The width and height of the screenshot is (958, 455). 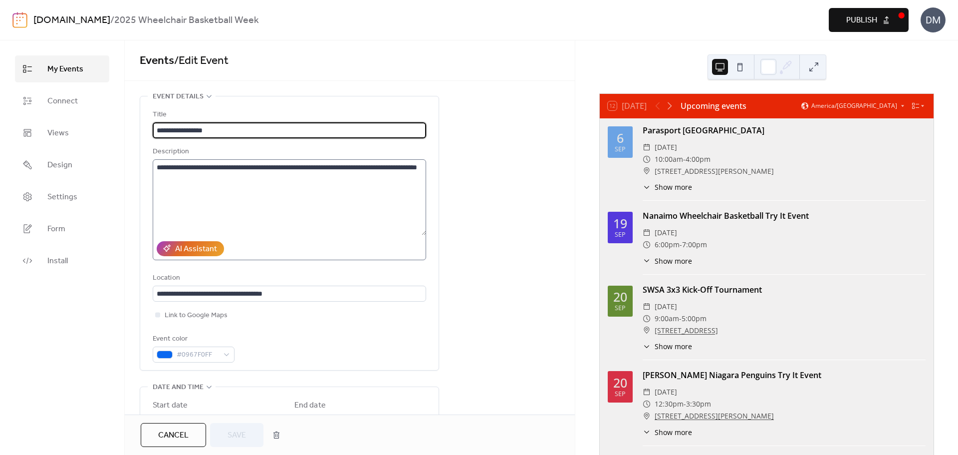 I want to click on a: Views, so click(x=62, y=133).